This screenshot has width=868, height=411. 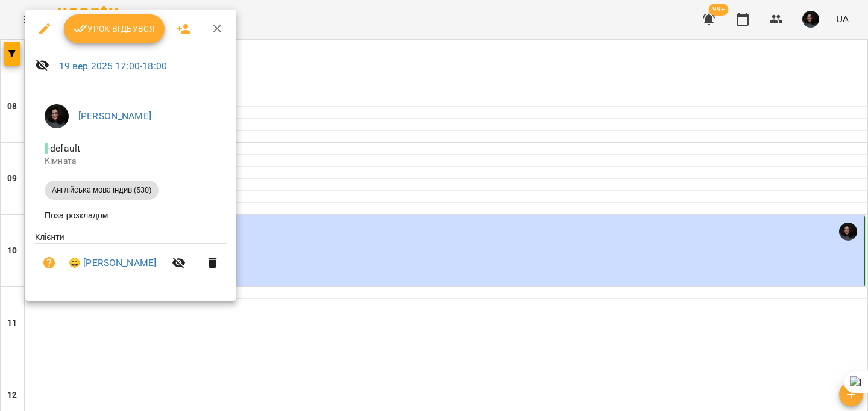 What do you see at coordinates (131, 258) in the screenshot?
I see `ul: Клієнти` at bounding box center [131, 258].